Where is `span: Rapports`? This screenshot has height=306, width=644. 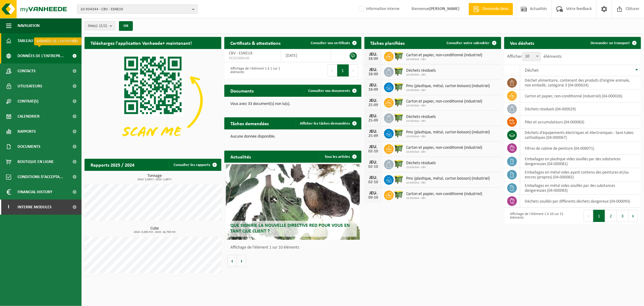 span: Rapports is located at coordinates (26, 132).